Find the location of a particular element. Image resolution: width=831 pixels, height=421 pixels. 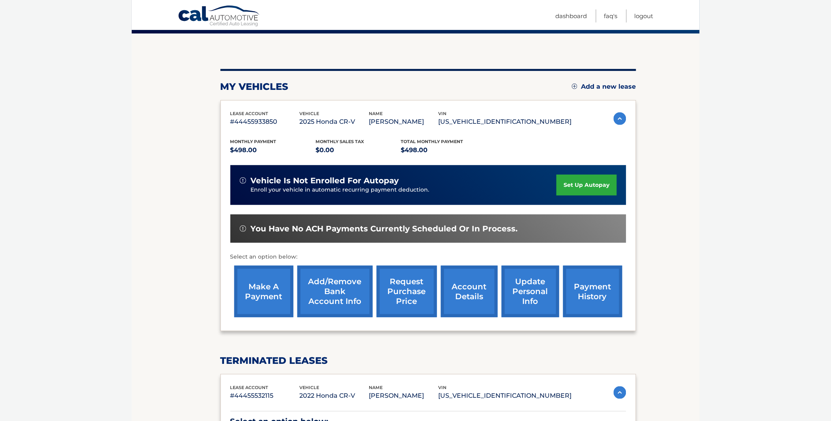

a: set up autopay is located at coordinates (587, 185).